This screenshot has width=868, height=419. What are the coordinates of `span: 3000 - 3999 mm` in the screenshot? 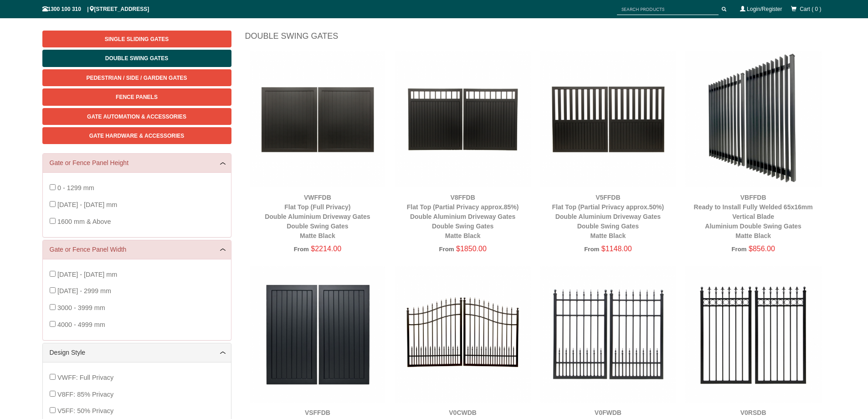 It's located at (81, 308).